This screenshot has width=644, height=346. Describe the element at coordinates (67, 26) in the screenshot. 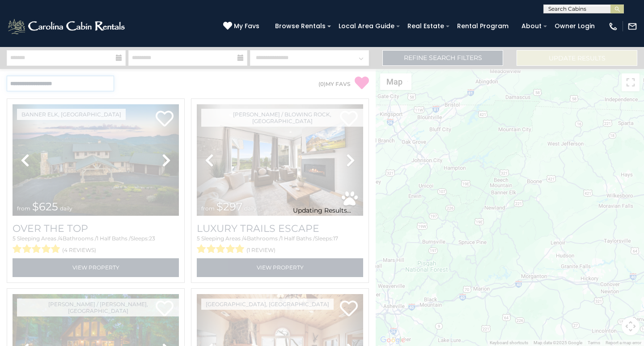

I see `img: White-1-2.png` at that location.